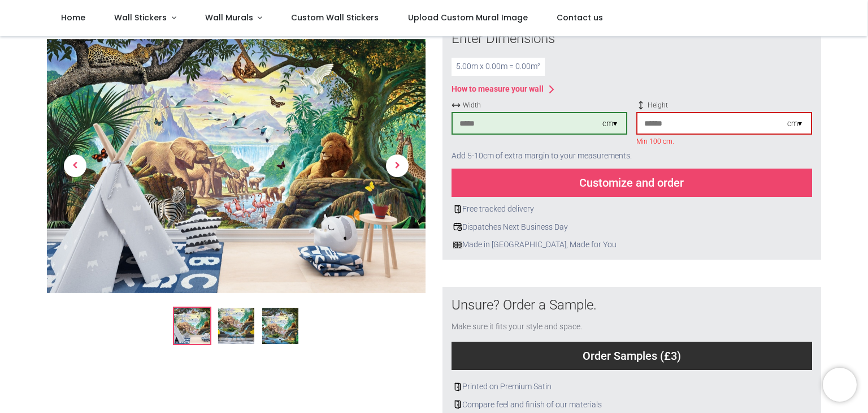 This screenshot has width=868, height=413. Describe the element at coordinates (334, 17) in the screenshot. I see `span: Custom Wall Stickers` at that location.